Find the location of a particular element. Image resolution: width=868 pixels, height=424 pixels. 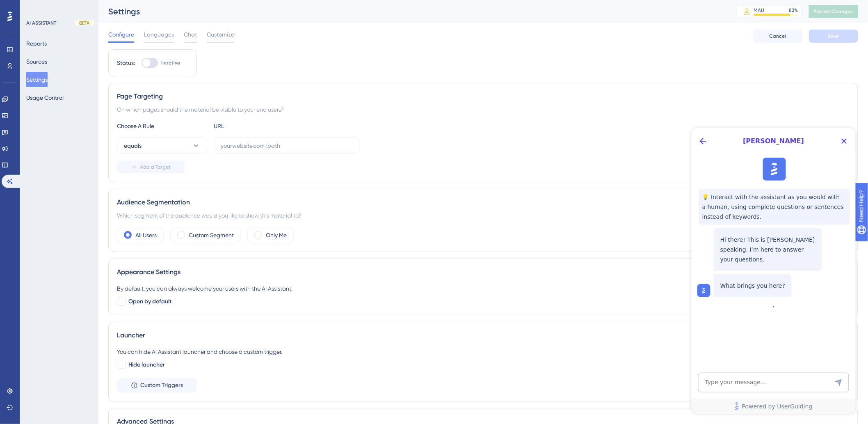

div: You can hide AI Assistant launcher and choose a custom trigger. is located at coordinates (483, 352).